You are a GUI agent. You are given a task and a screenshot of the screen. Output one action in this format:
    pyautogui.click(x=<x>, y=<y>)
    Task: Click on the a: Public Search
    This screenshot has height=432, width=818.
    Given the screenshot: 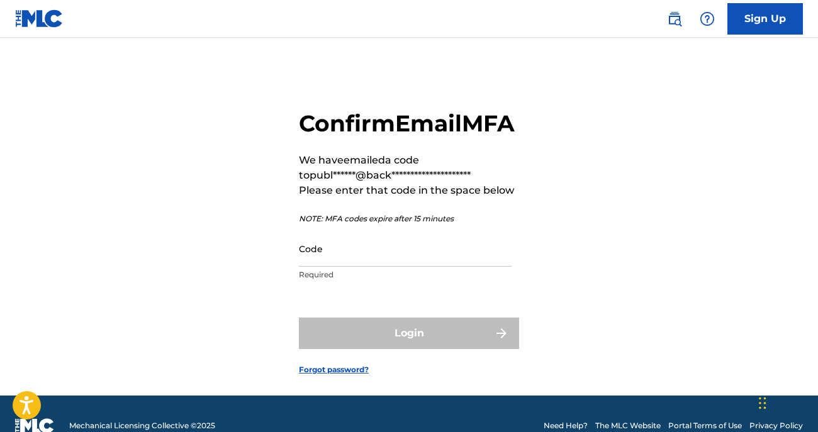 What is the action you would take?
    pyautogui.click(x=674, y=19)
    